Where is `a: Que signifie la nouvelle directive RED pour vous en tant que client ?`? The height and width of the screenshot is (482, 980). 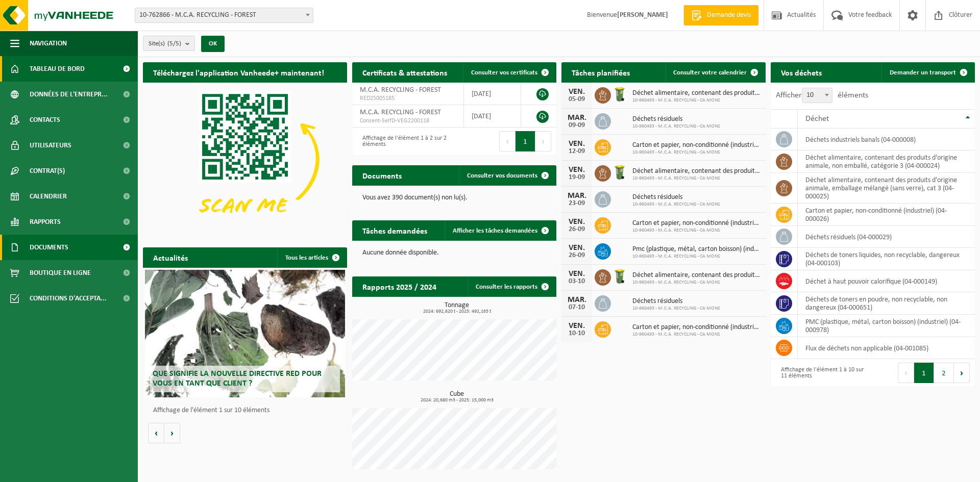 a: Que signifie la nouvelle directive RED pour vous en tant que client ? is located at coordinates (245, 334).